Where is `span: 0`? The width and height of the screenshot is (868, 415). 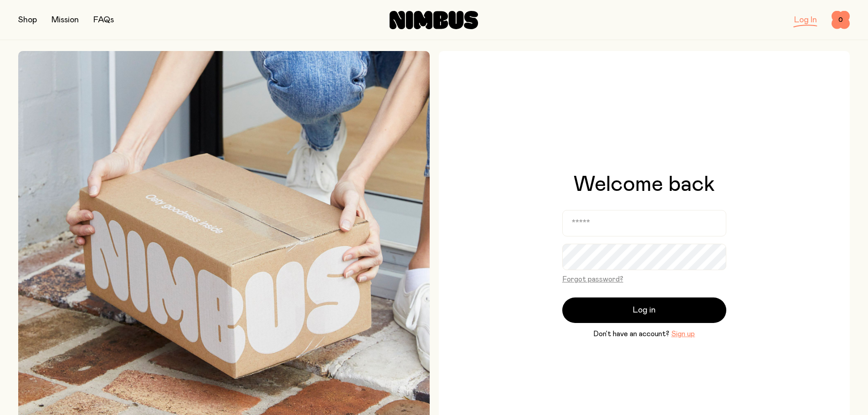
span: 0 is located at coordinates (841, 20).